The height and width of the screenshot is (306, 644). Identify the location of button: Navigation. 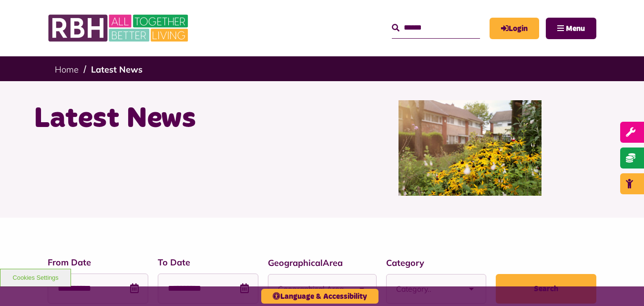
(571, 28).